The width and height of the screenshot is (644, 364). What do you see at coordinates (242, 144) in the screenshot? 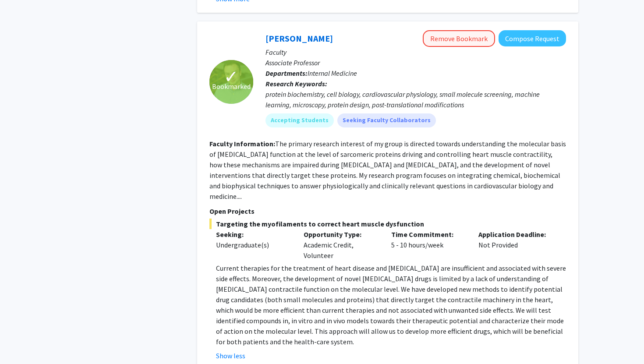
I see `b: Faculty Information:` at bounding box center [242, 144].